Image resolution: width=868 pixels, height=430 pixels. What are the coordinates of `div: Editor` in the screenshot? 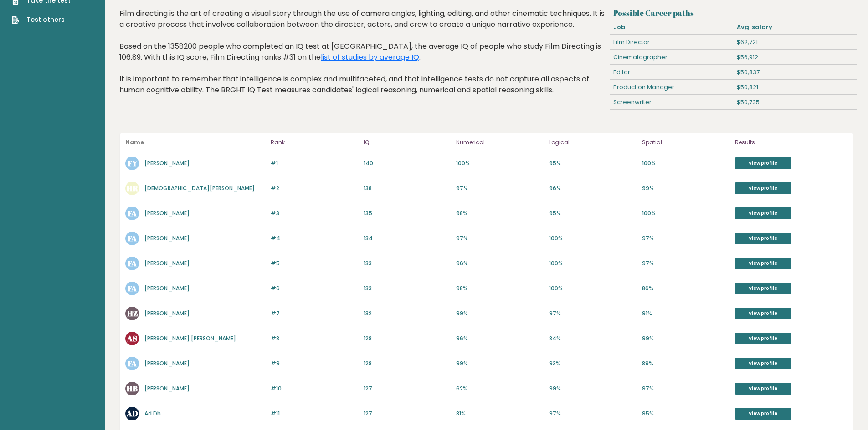 It's located at (671, 73).